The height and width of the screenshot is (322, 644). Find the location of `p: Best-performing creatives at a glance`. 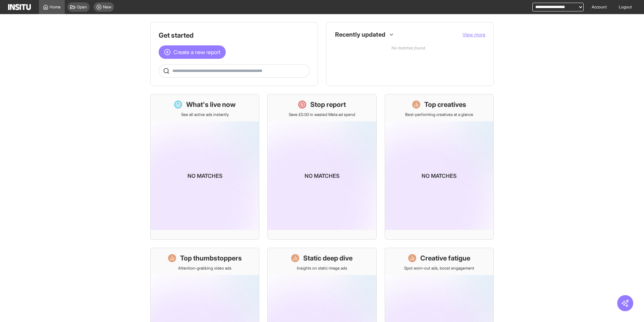

p: Best-performing creatives at a glance is located at coordinates (439, 115).